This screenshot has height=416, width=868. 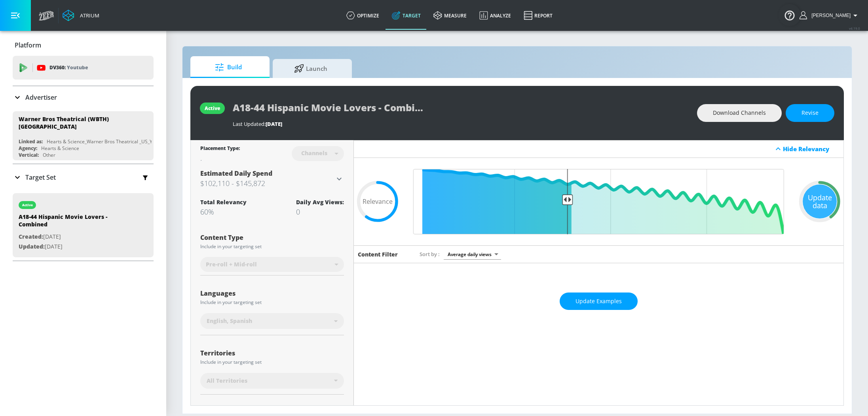 I want to click on div: Channels, so click(x=314, y=152).